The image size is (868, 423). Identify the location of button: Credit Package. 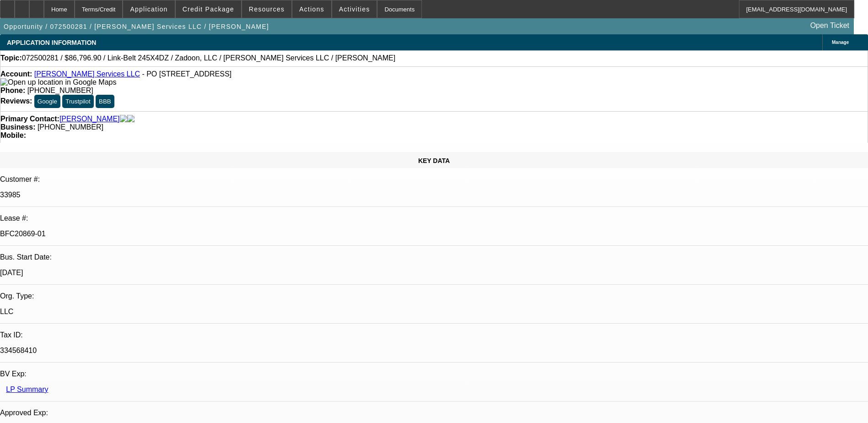
(208, 9).